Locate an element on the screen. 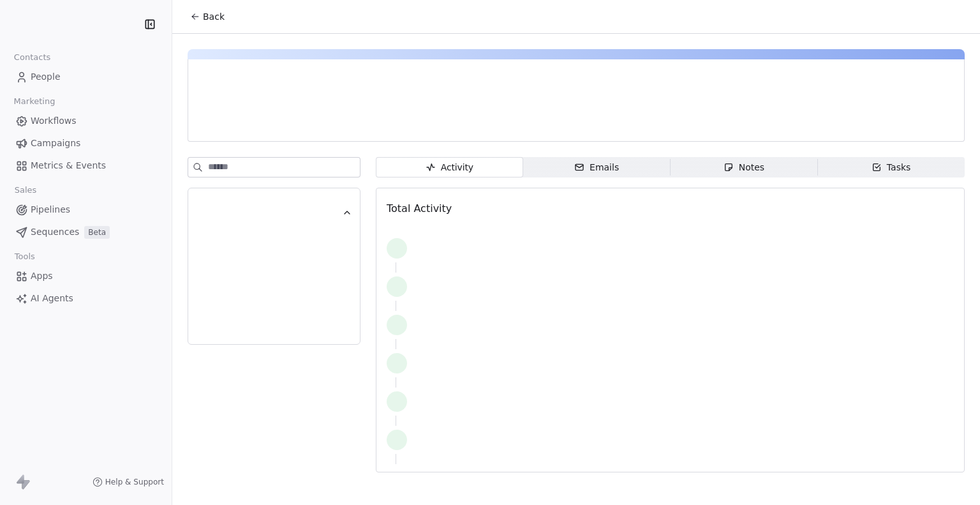 The image size is (980, 505). span: Help & Support is located at coordinates (135, 482).